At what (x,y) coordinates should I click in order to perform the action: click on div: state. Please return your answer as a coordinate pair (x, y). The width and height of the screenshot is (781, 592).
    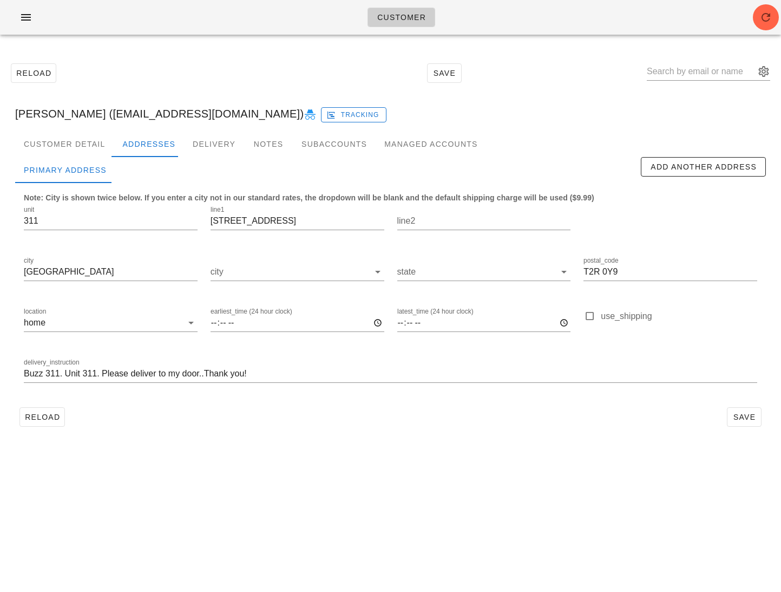
    Looking at the image, I should click on (484, 272).